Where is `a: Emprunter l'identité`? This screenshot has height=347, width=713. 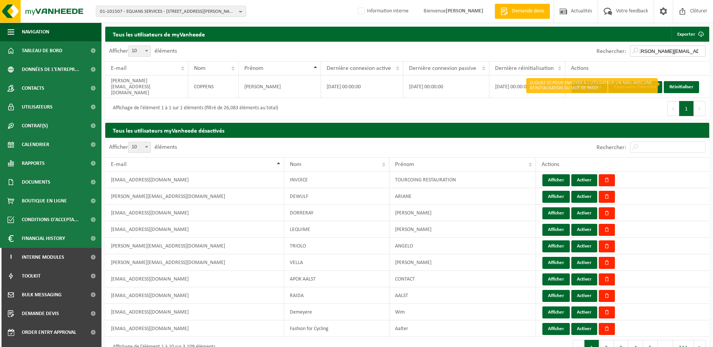 a: Emprunter l'identité is located at coordinates (635, 87).